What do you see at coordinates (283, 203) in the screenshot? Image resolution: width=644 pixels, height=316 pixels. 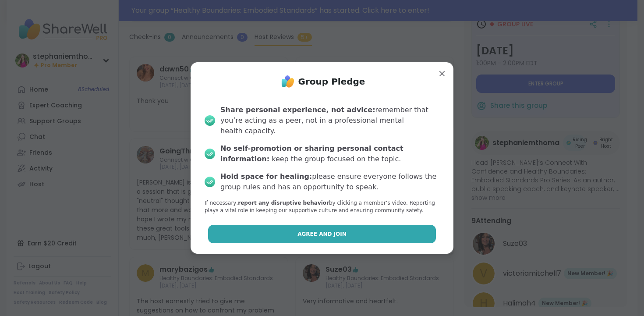 I see `b: report any disruptive behavior` at bounding box center [283, 203].